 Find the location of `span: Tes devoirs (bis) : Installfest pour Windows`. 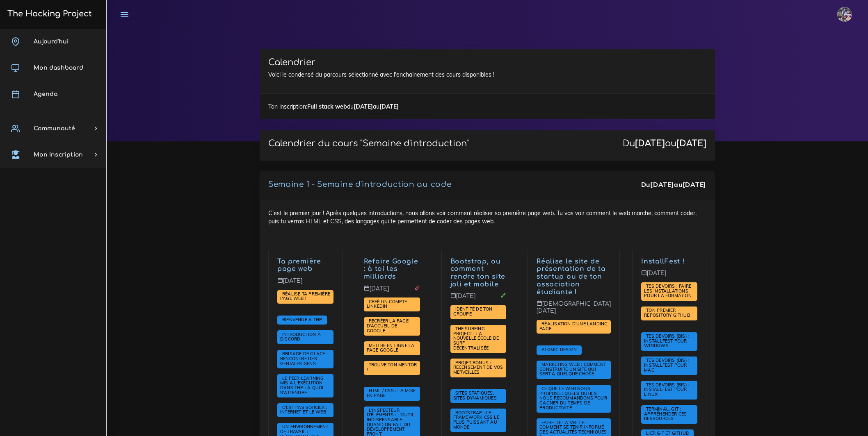

span: Tes devoirs (bis) : Installfest pour Windows is located at coordinates (667, 341).